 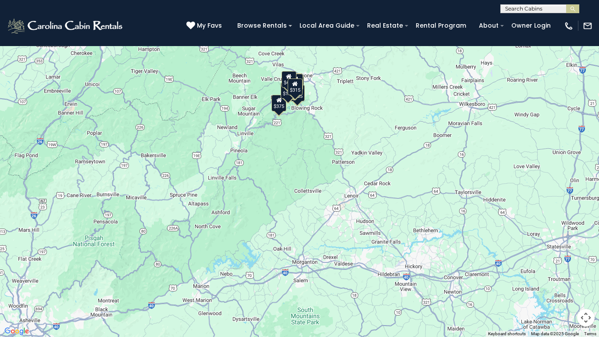 What do you see at coordinates (569, 26) in the screenshot?
I see `img: phone-regular-white.png` at bounding box center [569, 26].